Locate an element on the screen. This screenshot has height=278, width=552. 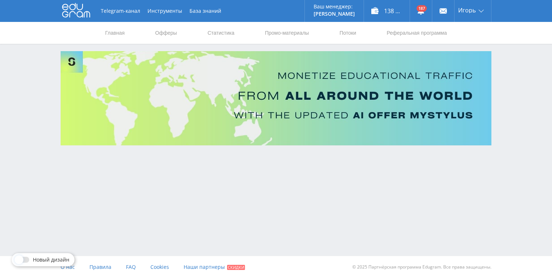
a: Главная is located at coordinates (115, 33).